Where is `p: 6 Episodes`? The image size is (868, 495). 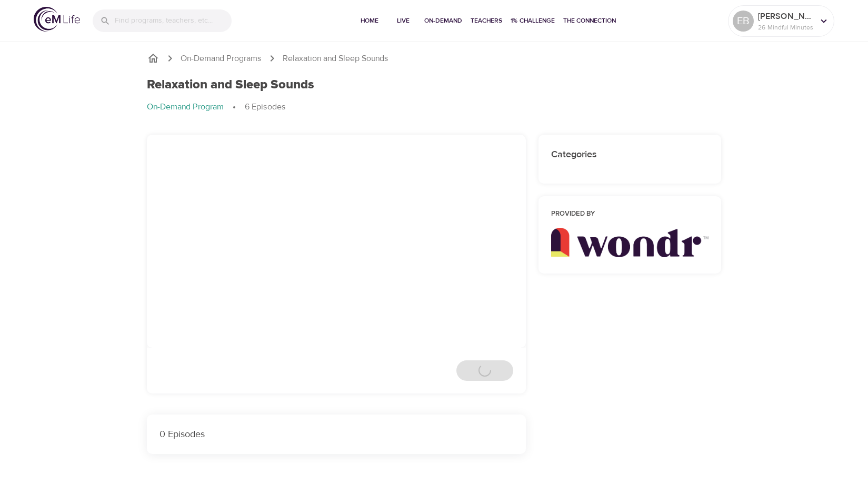 p: 6 Episodes is located at coordinates (265, 107).